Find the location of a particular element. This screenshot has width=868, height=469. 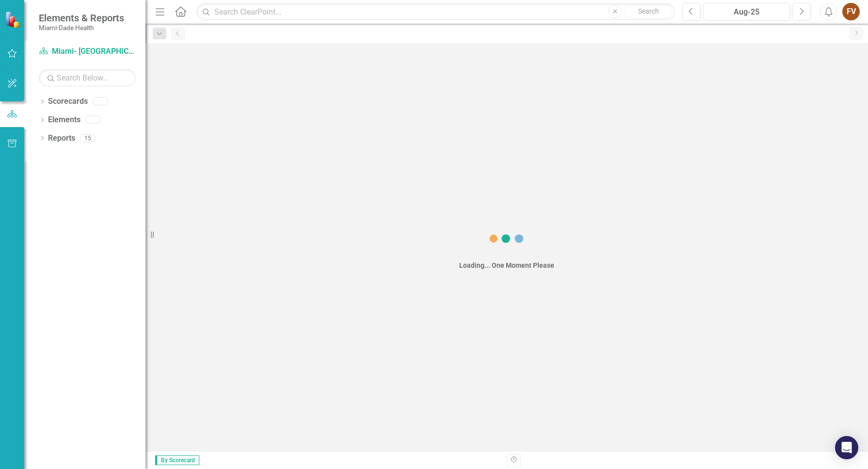

button: FV is located at coordinates (851, 12).